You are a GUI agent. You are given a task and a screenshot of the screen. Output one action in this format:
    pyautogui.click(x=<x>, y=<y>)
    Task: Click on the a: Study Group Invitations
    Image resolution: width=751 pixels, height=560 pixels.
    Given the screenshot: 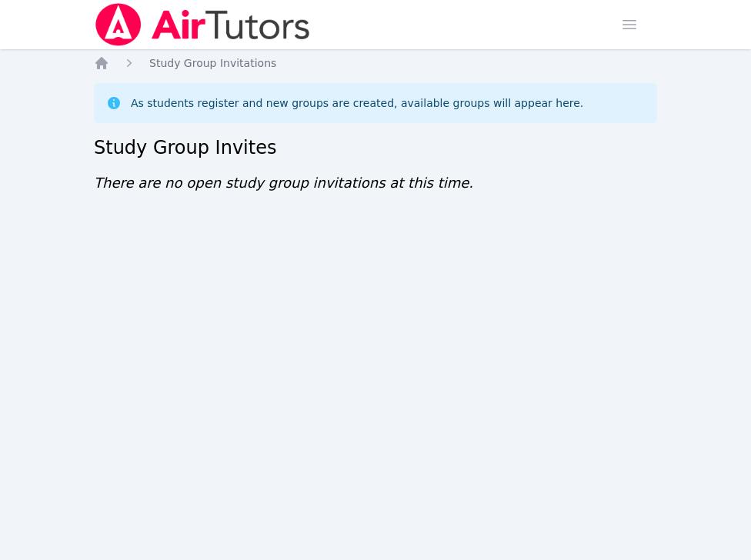 What is the action you would take?
    pyautogui.click(x=212, y=63)
    